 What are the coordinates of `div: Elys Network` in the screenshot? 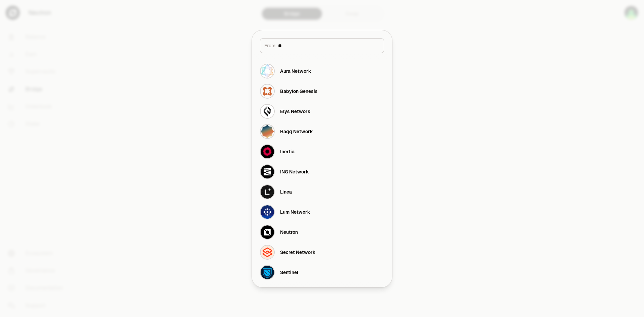 It's located at (295, 111).